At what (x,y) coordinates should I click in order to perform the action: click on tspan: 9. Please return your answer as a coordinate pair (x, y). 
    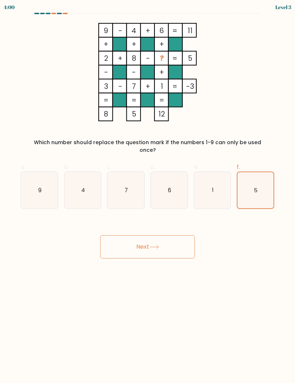
    Looking at the image, I should click on (106, 31).